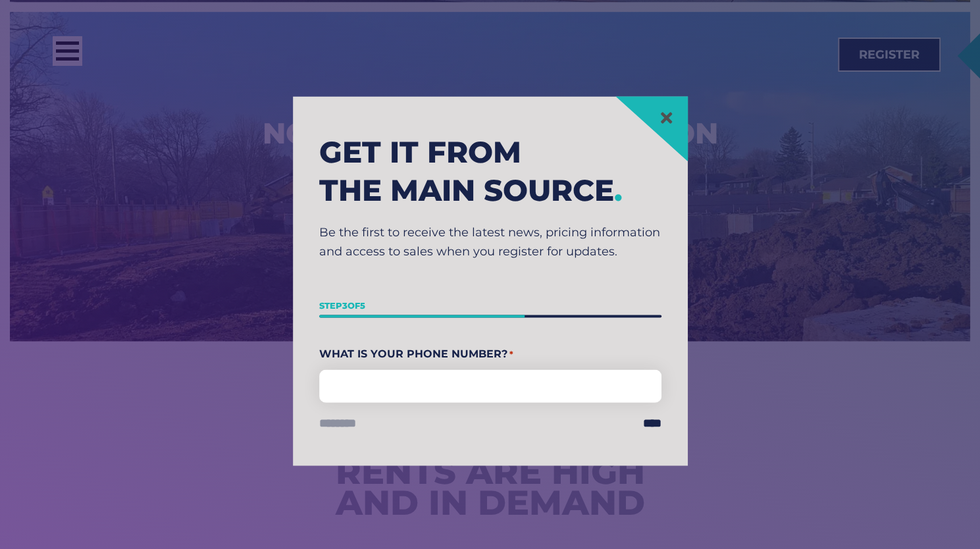 The width and height of the screenshot is (980, 549). What do you see at coordinates (490, 354) in the screenshot?
I see `label: What Is Your Phone Number?` at bounding box center [490, 354].